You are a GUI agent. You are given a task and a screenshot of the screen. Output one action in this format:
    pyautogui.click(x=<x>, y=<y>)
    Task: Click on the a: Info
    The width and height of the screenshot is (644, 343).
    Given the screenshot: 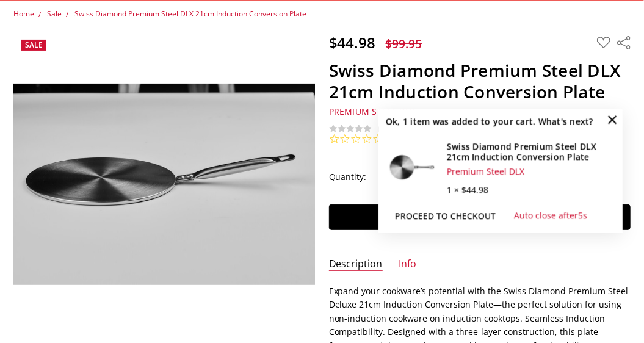 What is the action you would take?
    pyautogui.click(x=407, y=264)
    